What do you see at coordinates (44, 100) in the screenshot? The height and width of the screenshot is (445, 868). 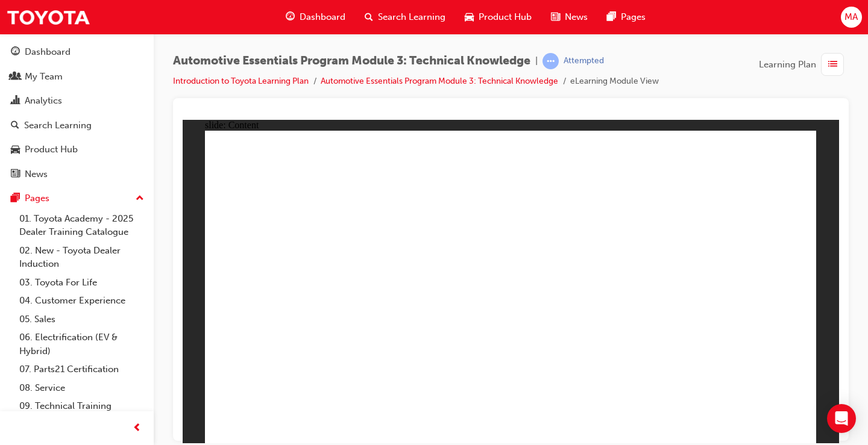 I see `div: Analytics` at bounding box center [44, 100].